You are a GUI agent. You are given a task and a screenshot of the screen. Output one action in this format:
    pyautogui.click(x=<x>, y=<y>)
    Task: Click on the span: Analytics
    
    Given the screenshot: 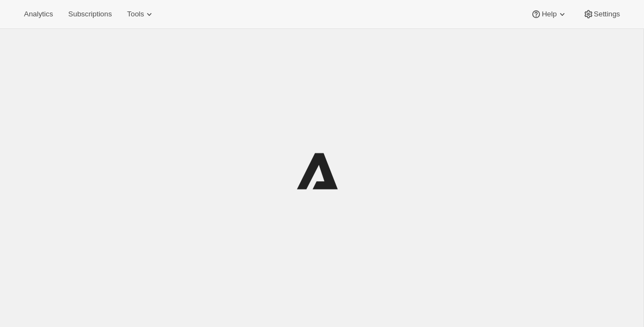 What is the action you would take?
    pyautogui.click(x=38, y=14)
    